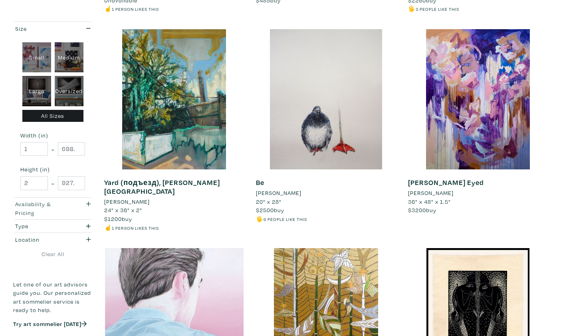 Image resolution: width=561 pixels, height=336 pixels. I want to click on small: 3 people like this, so click(437, 9).